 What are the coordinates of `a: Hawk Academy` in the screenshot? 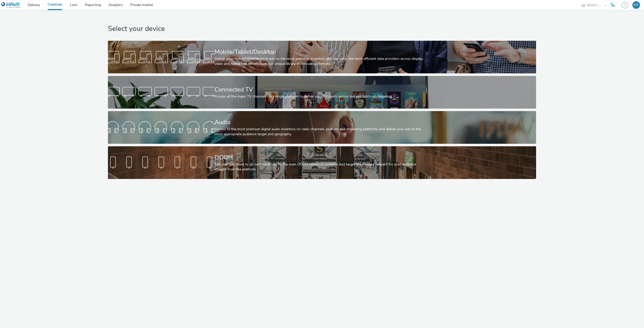 It's located at (614, 5).